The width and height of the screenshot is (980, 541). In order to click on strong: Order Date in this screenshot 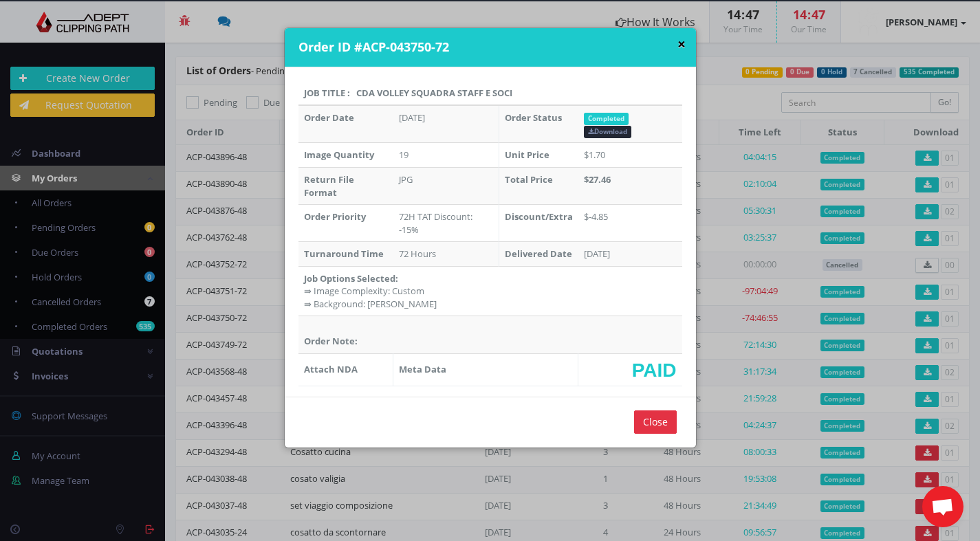, I will do `click(329, 118)`.